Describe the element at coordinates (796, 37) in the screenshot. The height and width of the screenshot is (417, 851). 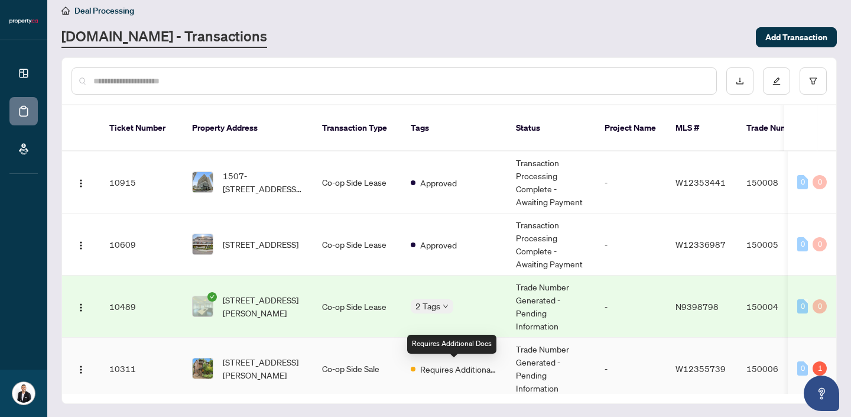
I see `span: Add Transaction` at that location.